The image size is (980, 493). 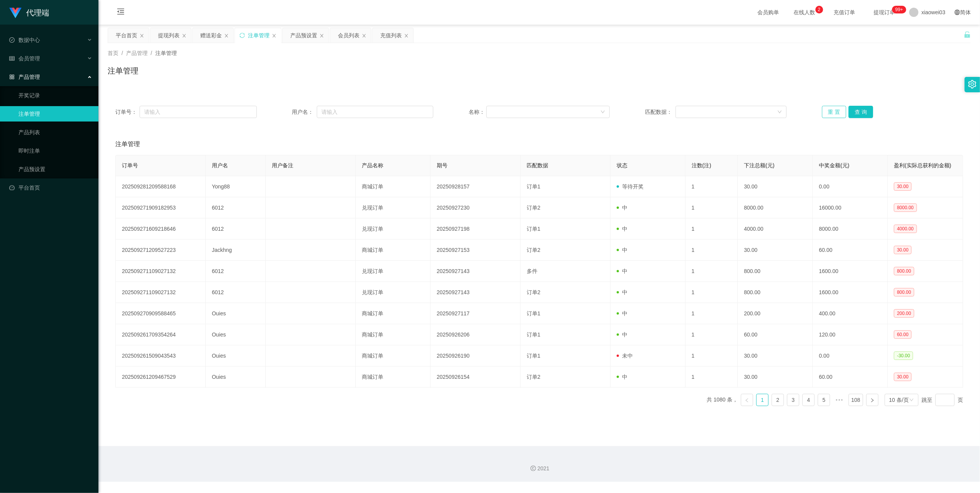 What do you see at coordinates (759, 165) in the screenshot?
I see `span: 下注总额(元)` at bounding box center [759, 165].